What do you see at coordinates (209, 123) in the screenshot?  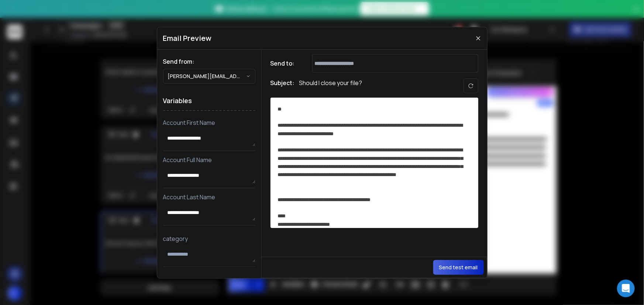 I see `p: Account First Name` at bounding box center [209, 123].